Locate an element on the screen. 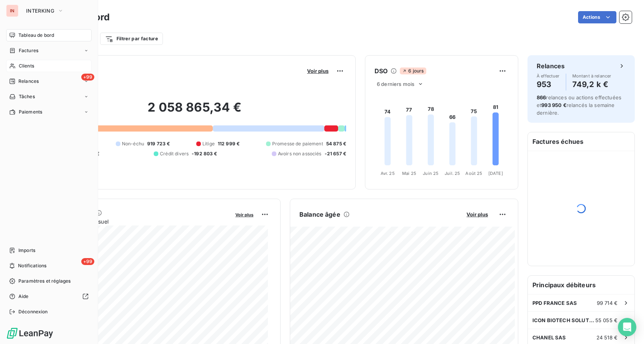 This screenshot has width=644, height=344. span: Factures is located at coordinates (28, 50).